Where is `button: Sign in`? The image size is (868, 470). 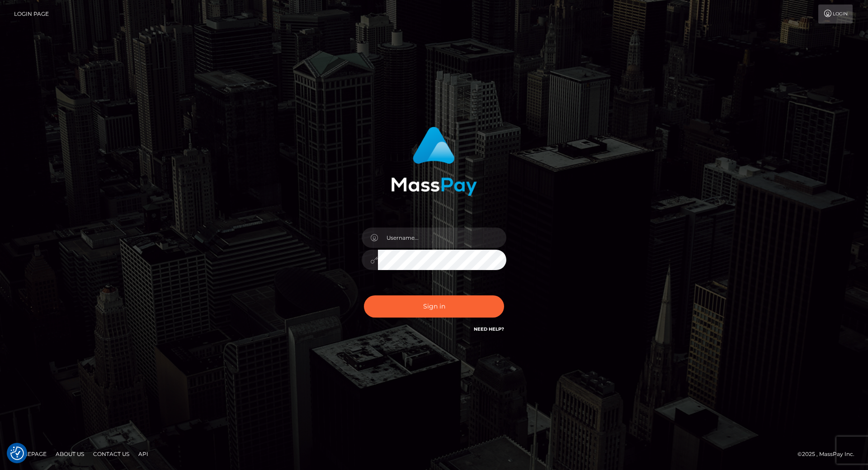
button: Sign in is located at coordinates (434, 306).